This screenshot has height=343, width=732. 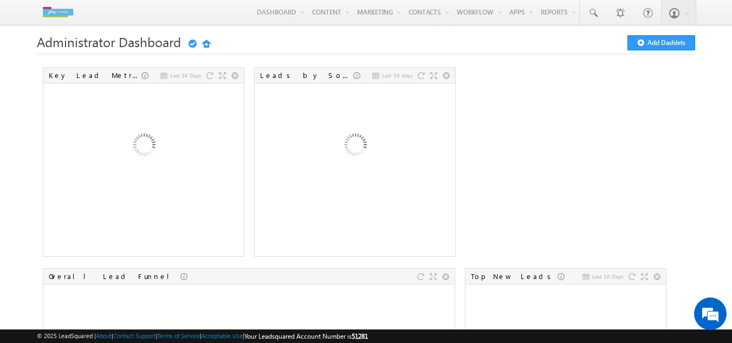 I want to click on a: About, so click(x=103, y=335).